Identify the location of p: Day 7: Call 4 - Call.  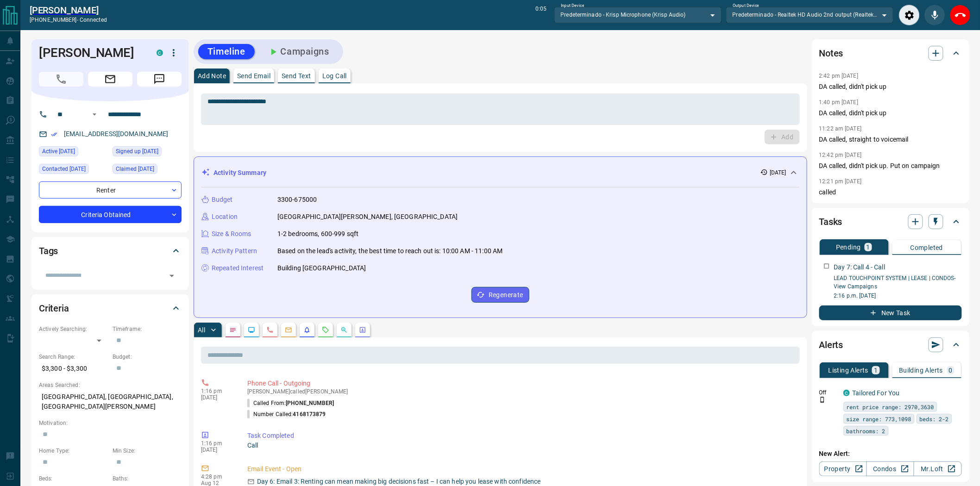
(860, 268).